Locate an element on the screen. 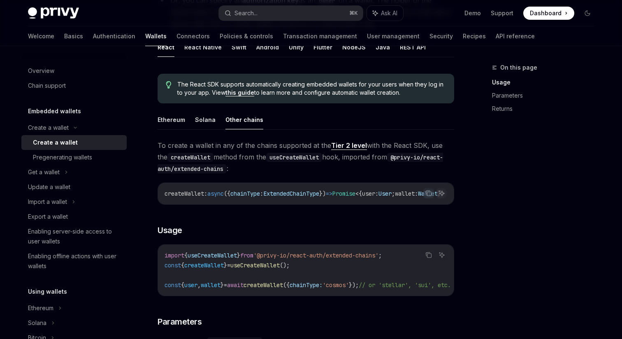  code: createWallet is located at coordinates (191, 157).